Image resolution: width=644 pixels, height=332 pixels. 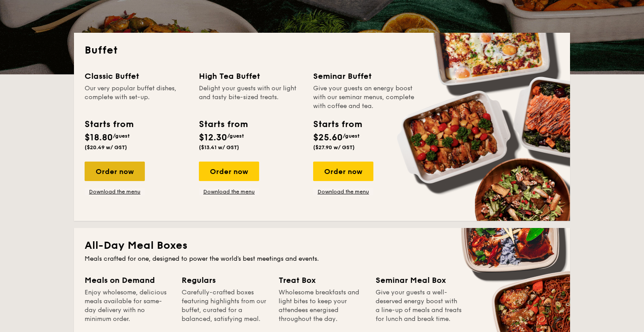 I want to click on div: Meals crafted for one, designed to power the world's best meetings and events., so click(x=322, y=259).